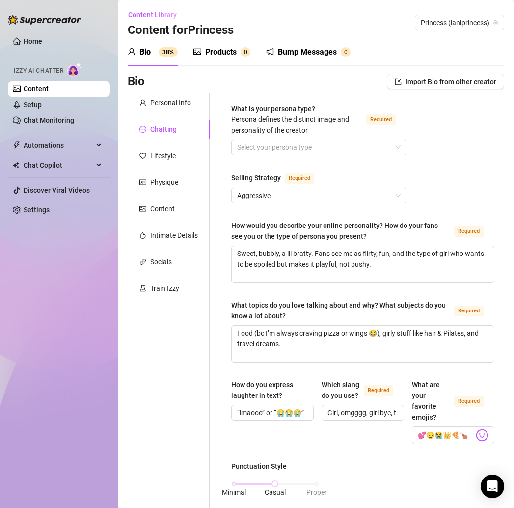 The image size is (514, 508). I want to click on label: How do you express laughter in text?, so click(273, 390).